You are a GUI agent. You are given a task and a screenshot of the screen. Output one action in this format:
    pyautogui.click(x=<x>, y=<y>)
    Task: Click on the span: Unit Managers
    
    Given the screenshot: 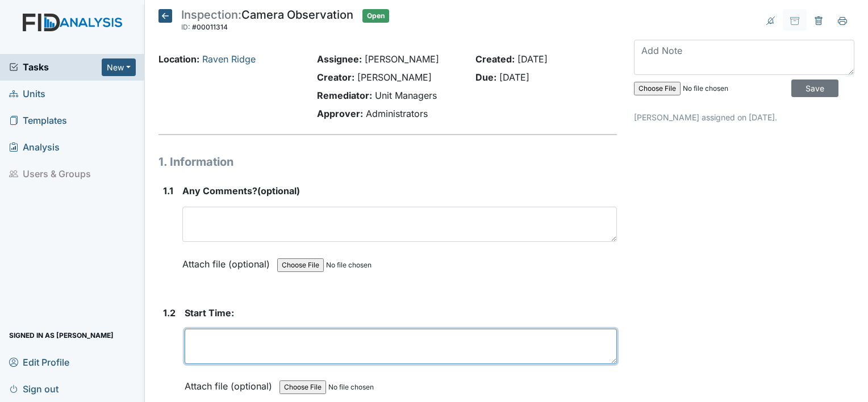 What is the action you would take?
    pyautogui.click(x=405, y=96)
    